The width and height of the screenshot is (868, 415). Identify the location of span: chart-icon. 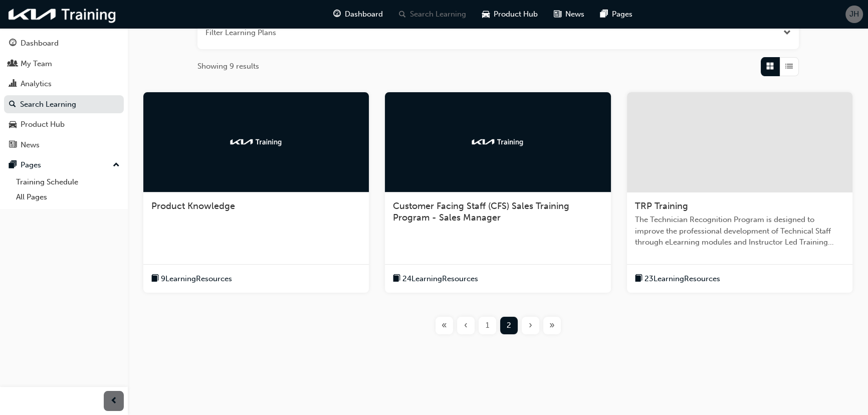
(12, 84).